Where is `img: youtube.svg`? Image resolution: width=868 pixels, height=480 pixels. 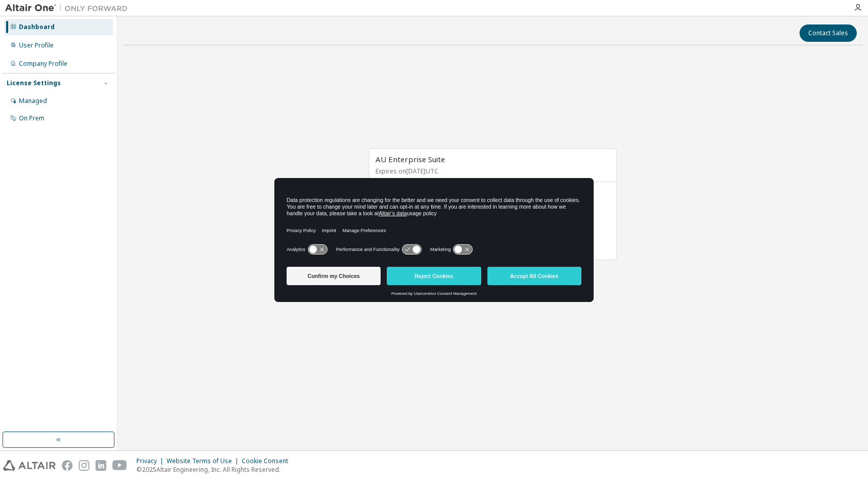
img: youtube.svg is located at coordinates (120, 466).